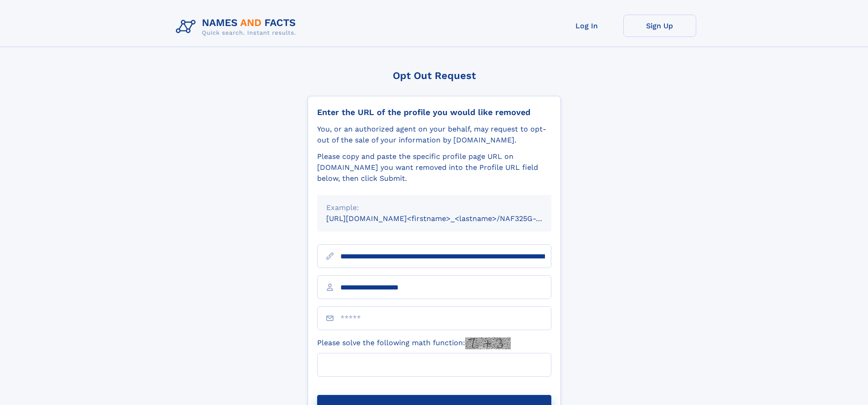 This screenshot has width=868, height=405. Describe the element at coordinates (414, 343) in the screenshot. I see `label: Please solve the following math function:` at that location.